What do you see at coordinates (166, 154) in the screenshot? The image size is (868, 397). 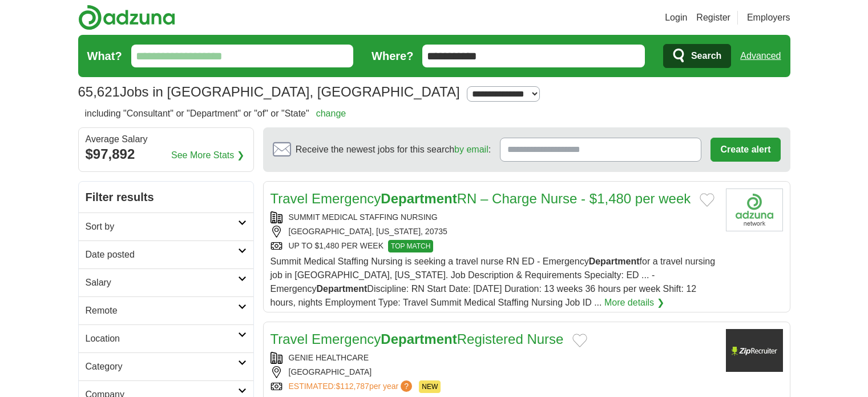 I see `div: $97,892` at bounding box center [166, 154].